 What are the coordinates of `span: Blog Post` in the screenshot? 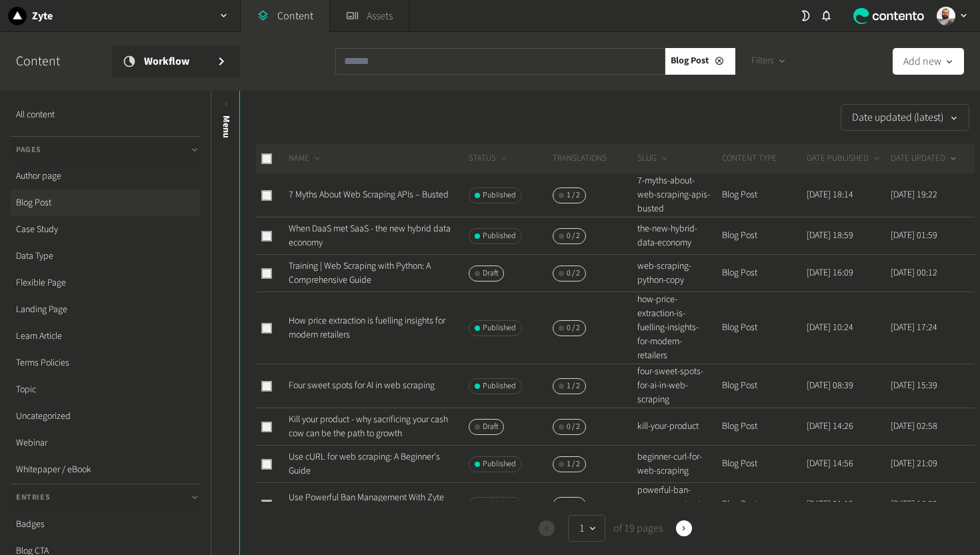 It's located at (689, 60).